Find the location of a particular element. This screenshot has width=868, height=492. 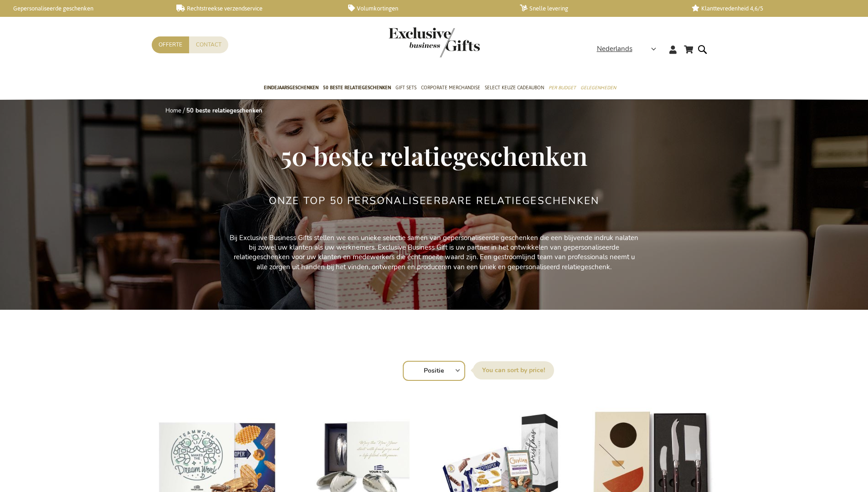

span: Gelegenheden is located at coordinates (599, 88).